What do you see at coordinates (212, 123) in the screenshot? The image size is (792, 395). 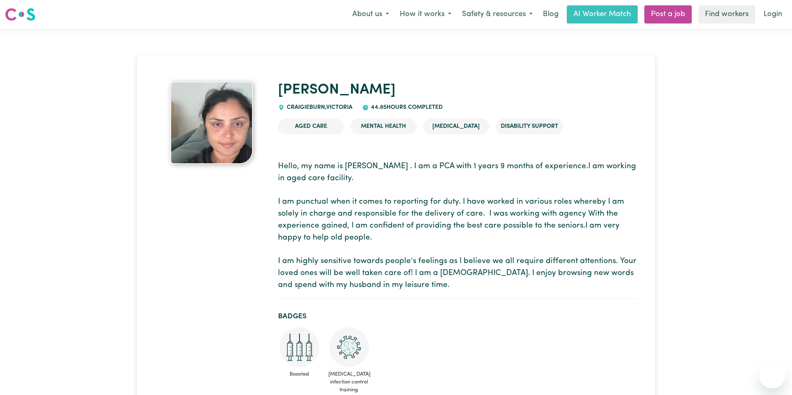 I see `img: Gurpreet` at bounding box center [212, 123].